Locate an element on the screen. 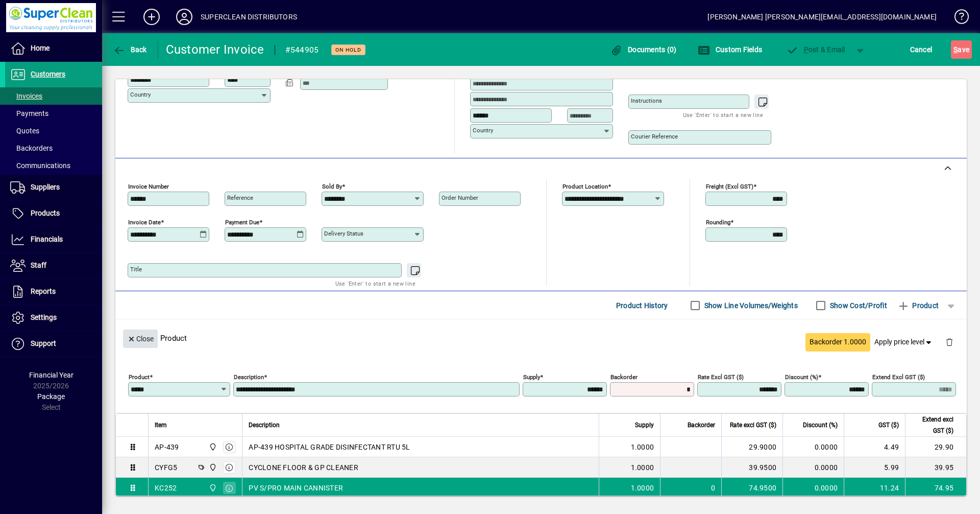 The image size is (980, 514). td: 74.95 is located at coordinates (936, 488).